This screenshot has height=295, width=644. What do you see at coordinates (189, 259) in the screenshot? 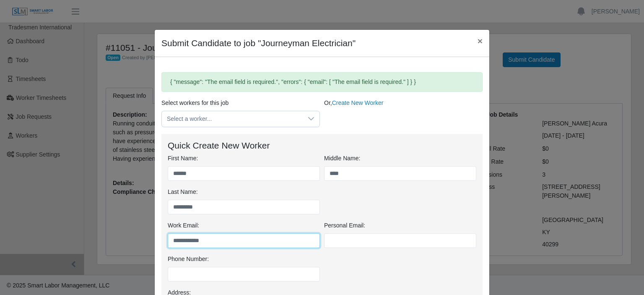
I see `label: Phone Number:` at bounding box center [189, 259].